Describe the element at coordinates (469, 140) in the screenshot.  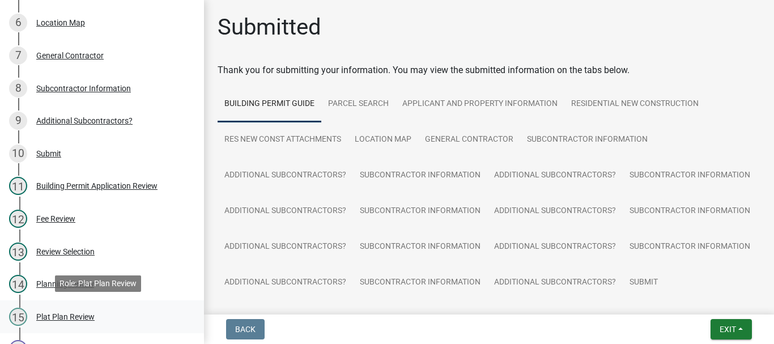
I see `a: General Contractor` at that location.